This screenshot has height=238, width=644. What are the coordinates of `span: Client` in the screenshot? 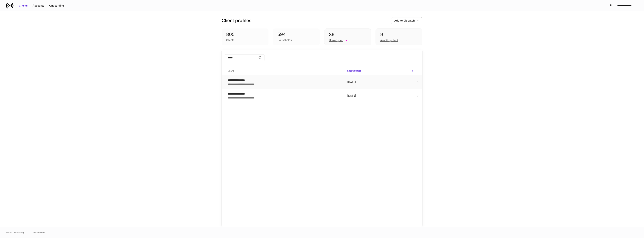 It's located at (284, 71).